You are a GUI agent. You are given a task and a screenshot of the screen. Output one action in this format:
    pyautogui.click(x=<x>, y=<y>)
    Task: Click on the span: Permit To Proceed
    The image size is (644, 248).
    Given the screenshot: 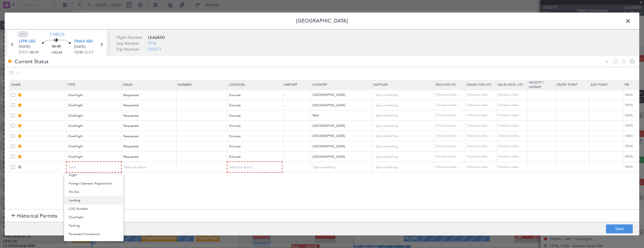 What is the action you would take?
    pyautogui.click(x=94, y=243)
    